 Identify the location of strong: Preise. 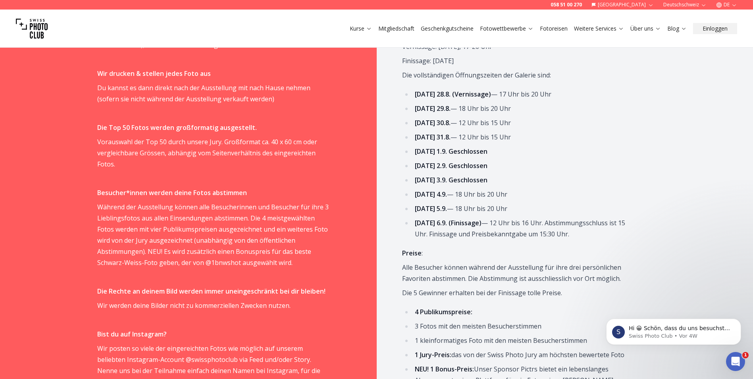
(412, 253).